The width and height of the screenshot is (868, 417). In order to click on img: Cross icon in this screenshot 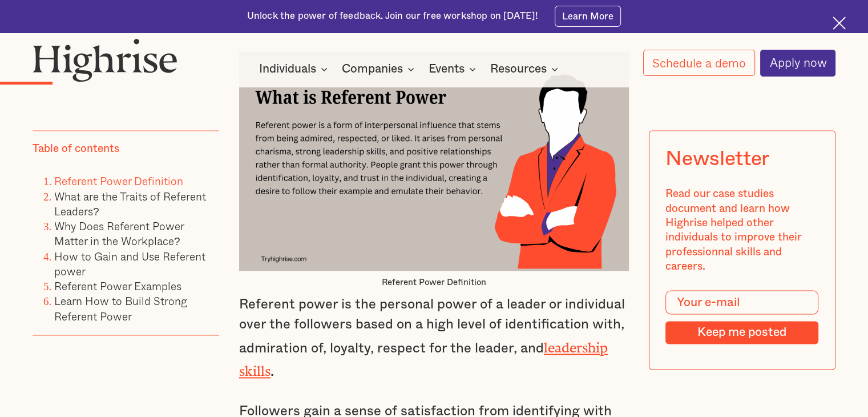, I will do `click(839, 23)`.